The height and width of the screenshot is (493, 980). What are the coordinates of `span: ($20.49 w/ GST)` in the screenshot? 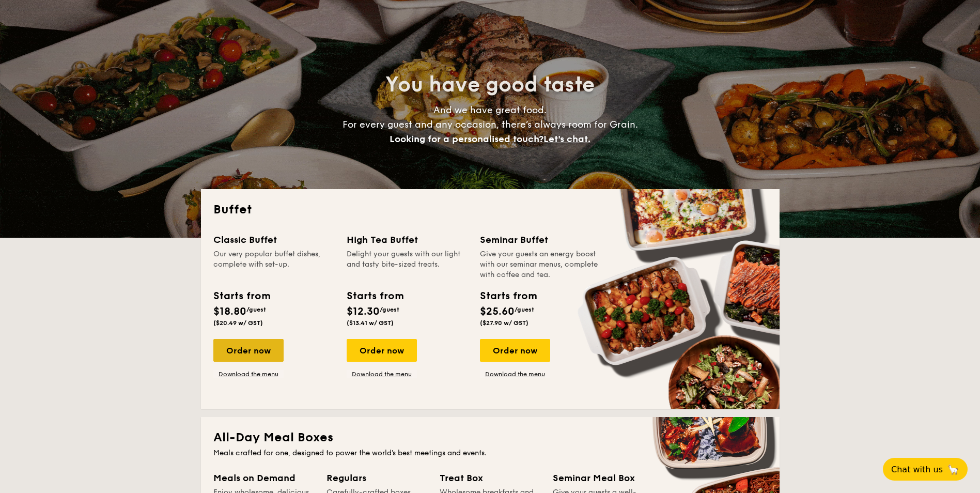 It's located at (238, 324).